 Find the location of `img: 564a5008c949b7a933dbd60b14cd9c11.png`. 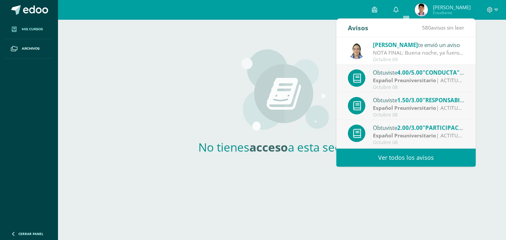

img: 564a5008c949b7a933dbd60b14cd9c11.png is located at coordinates (356, 50).